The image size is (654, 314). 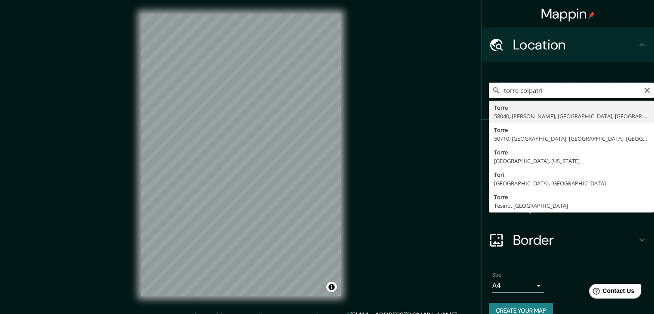 What do you see at coordinates (518, 286) in the screenshot?
I see `div: A4` at bounding box center [518, 286].